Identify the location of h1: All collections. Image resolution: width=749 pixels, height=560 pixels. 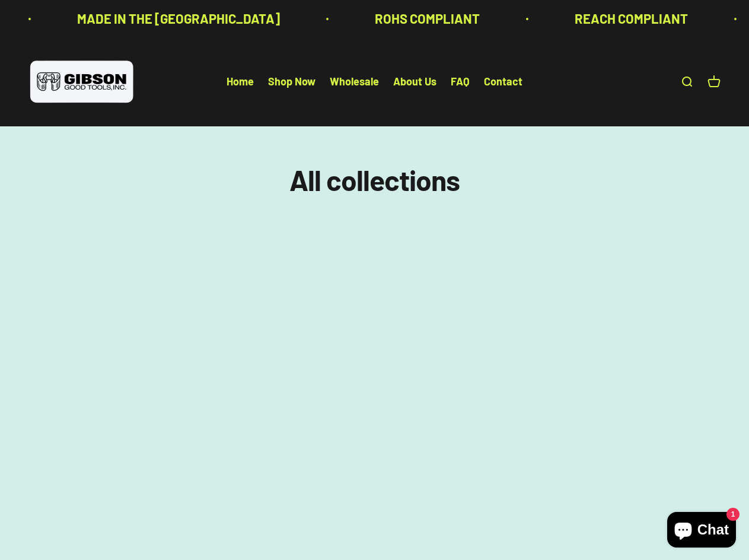
(374, 180).